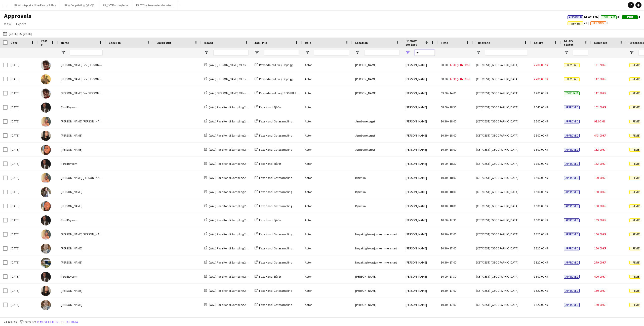 The width and height of the screenshot is (644, 326). What do you see at coordinates (47, 321) in the screenshot?
I see `button: Remove filters` at bounding box center [47, 321].